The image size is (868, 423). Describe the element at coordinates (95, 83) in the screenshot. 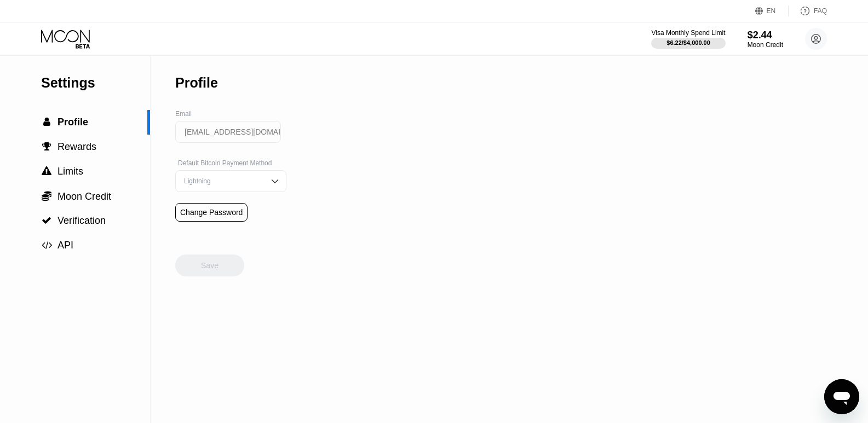

I see `div: Settings` at that location.